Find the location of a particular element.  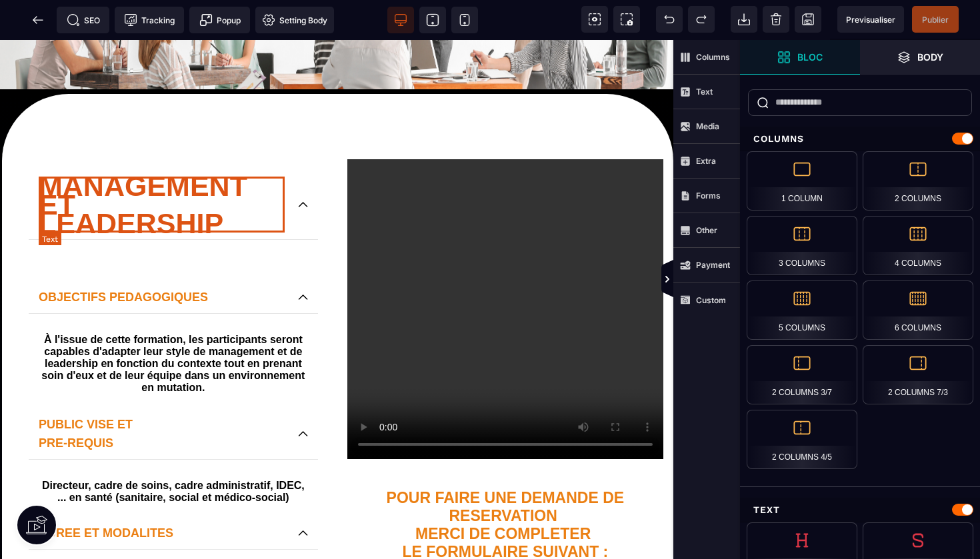

div: 1 Column is located at coordinates (802, 181).